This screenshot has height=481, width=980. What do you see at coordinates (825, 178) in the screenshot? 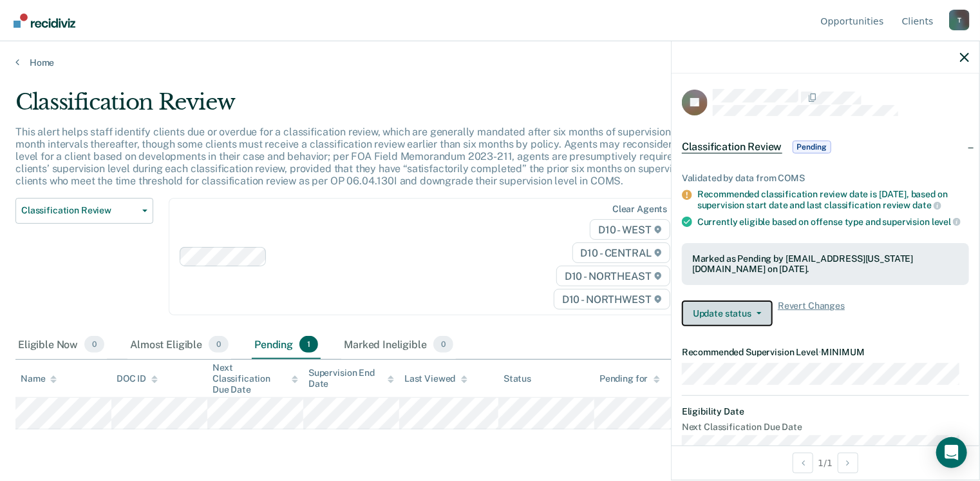
I see `div: Validated by data from COMS` at bounding box center [825, 178].